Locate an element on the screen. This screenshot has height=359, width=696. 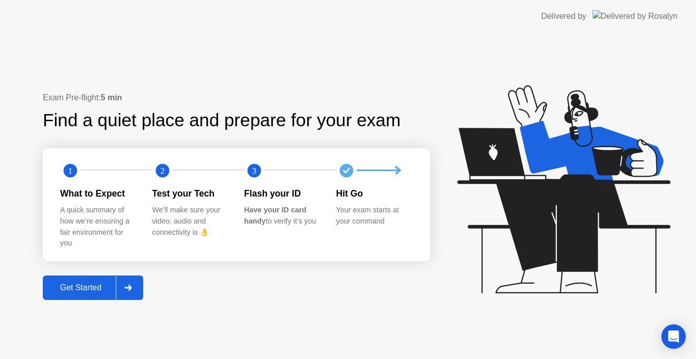
img: Delivered by Rosalyn is located at coordinates (635, 16).